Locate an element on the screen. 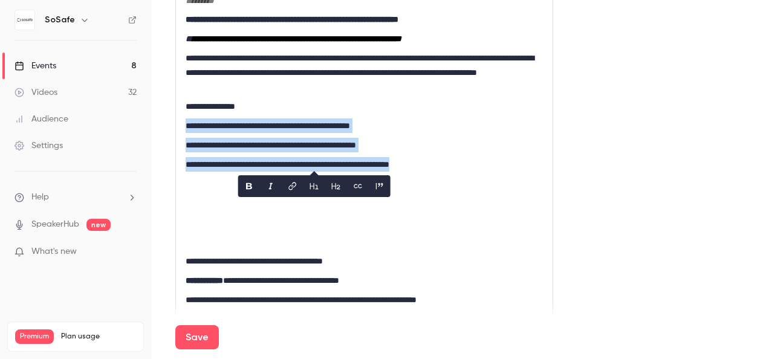  button: link is located at coordinates (293, 186).